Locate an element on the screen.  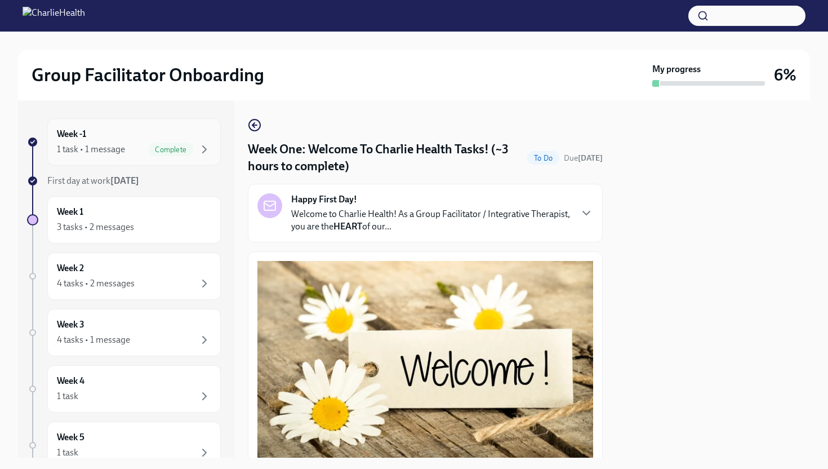
a: Week -11 task • 1 messageComplete is located at coordinates (124, 142).